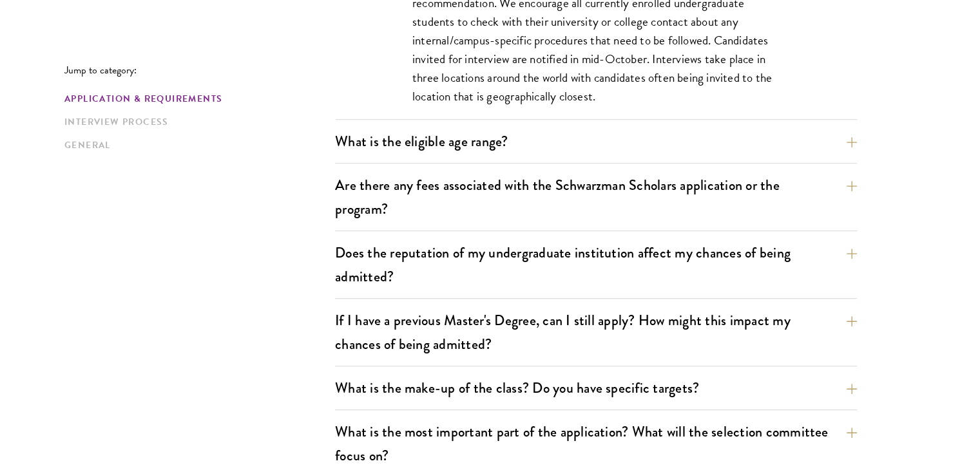  I want to click on button: What is the most important part of the application? What will the selection committee focus on?, so click(596, 444).